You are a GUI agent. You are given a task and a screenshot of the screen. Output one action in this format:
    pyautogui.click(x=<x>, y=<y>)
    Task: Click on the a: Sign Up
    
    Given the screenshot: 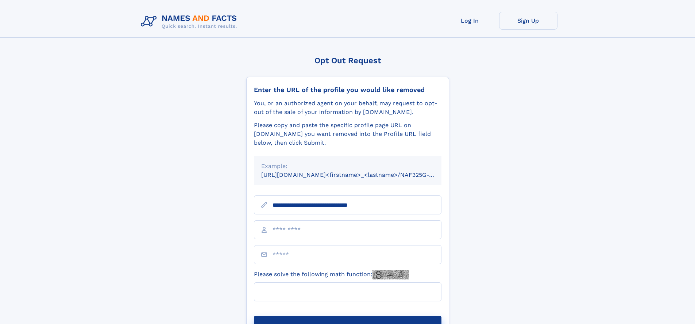 What is the action you would take?
    pyautogui.click(x=528, y=20)
    